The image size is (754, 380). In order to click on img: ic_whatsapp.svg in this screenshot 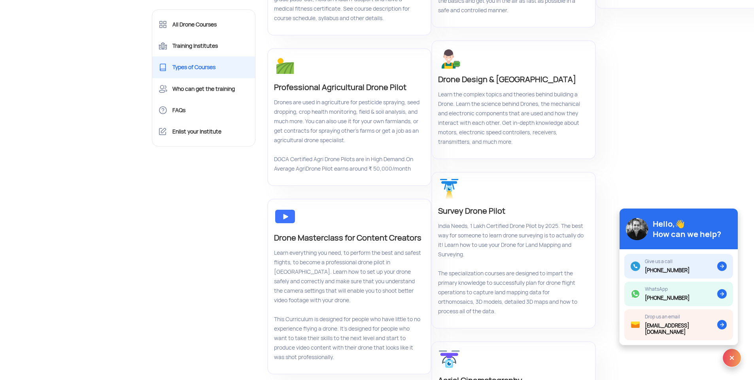, I will do `click(635, 294)`.